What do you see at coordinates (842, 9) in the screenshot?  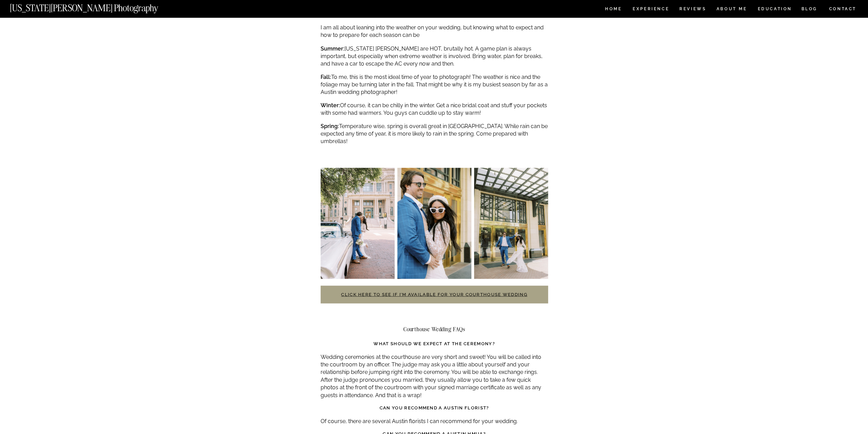 I see `nav: CONTACT` at bounding box center [842, 9].